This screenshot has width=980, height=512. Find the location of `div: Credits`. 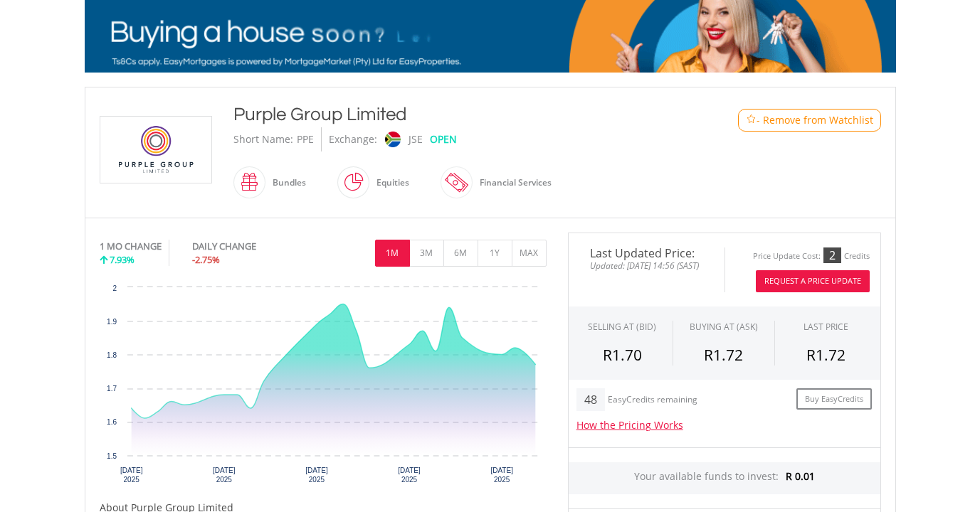

div: Credits is located at coordinates (857, 256).